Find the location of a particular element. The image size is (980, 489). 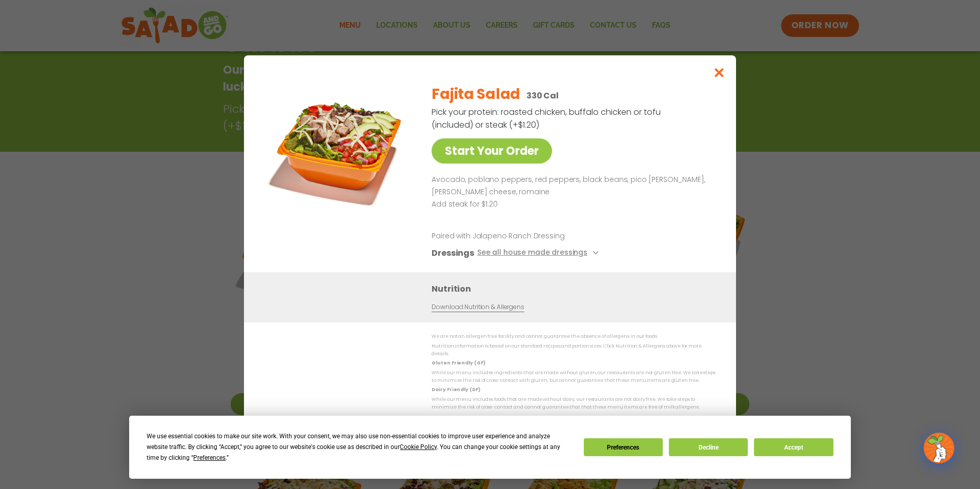

p: 330 Cal is located at coordinates (543, 95).